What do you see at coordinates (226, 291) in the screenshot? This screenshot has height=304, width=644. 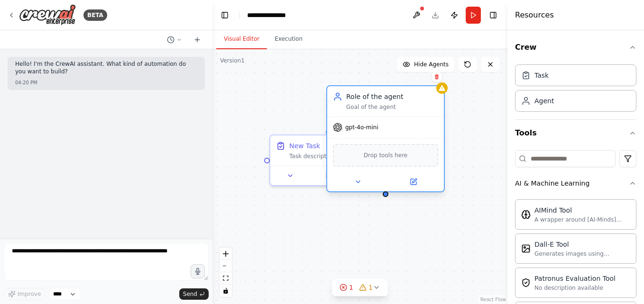 I see `button: toggle interactivity` at bounding box center [226, 291].